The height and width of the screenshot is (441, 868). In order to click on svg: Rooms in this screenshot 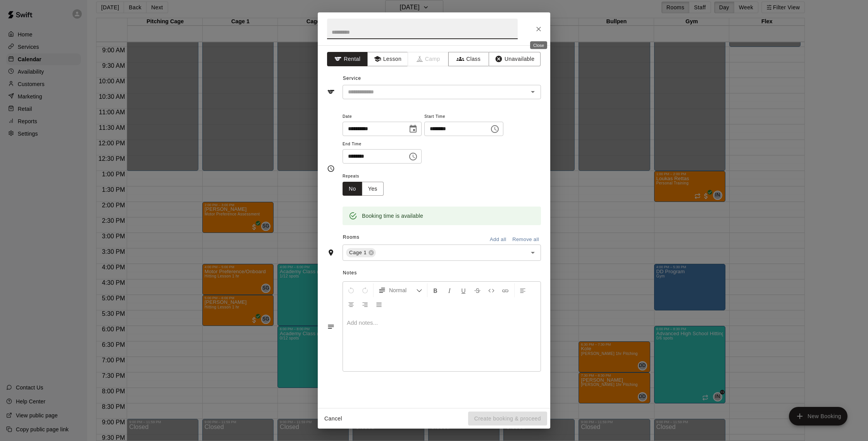, I will do `click(331, 253)`.